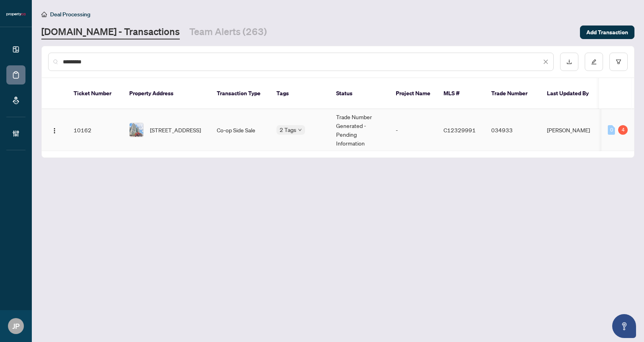 This screenshot has height=342, width=644. Describe the element at coordinates (459, 130) in the screenshot. I see `span: C12329991` at that location.